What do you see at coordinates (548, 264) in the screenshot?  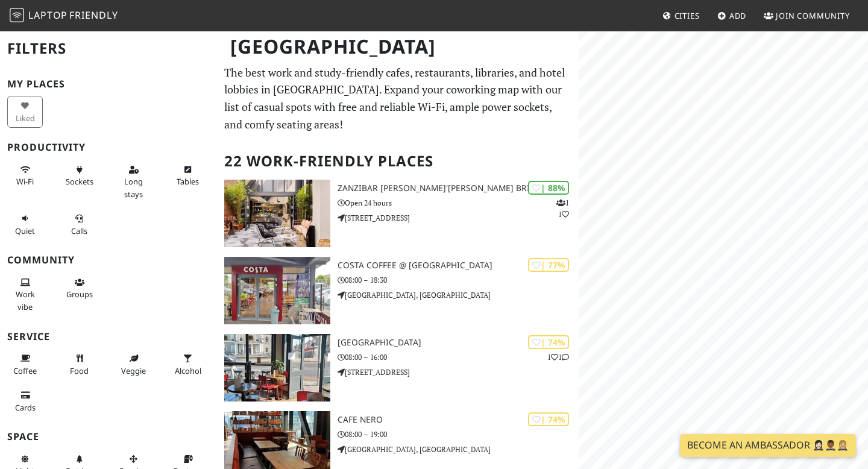 I see `div: | 77%` at bounding box center [548, 264].